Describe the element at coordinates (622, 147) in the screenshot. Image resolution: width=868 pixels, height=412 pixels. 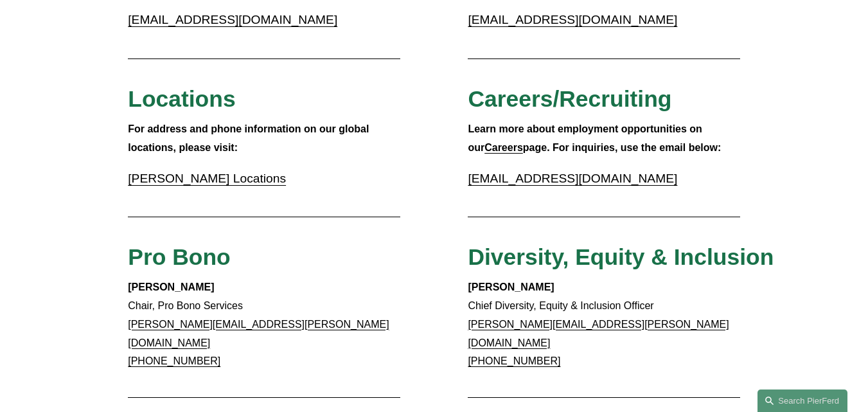
I see `strong: page. For inquiries, use the email below:` at that location.